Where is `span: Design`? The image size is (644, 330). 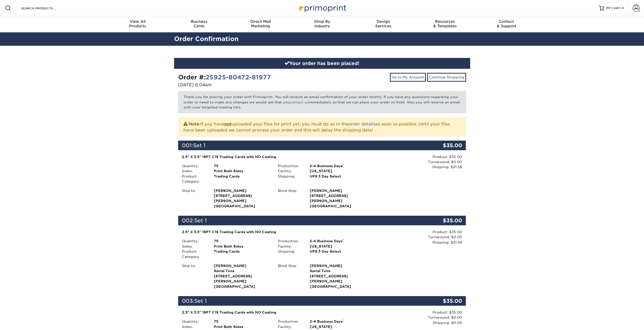
span: Design is located at coordinates (383, 21).